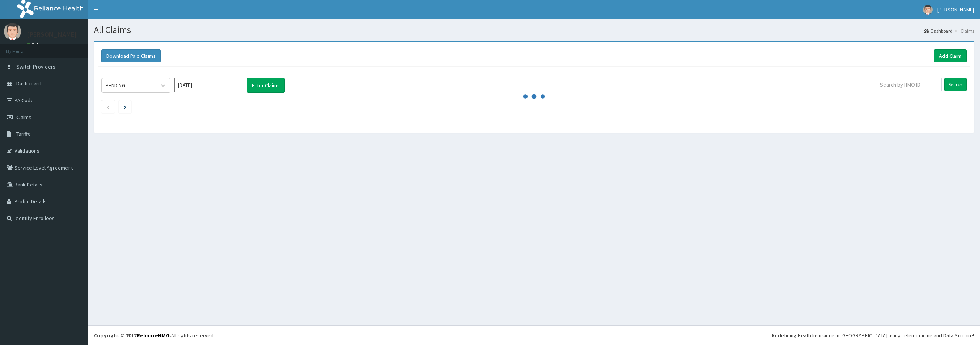 The width and height of the screenshot is (980, 345). What do you see at coordinates (36, 67) in the screenshot?
I see `span: Switch Providers` at bounding box center [36, 67].